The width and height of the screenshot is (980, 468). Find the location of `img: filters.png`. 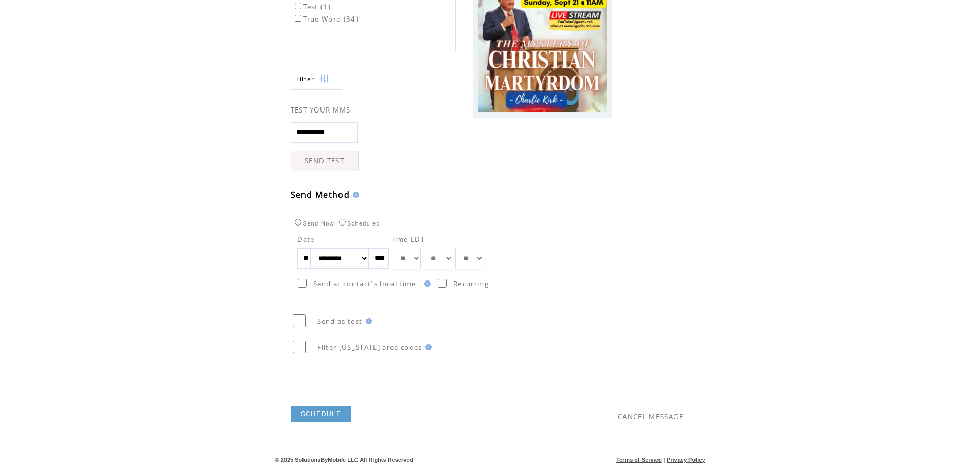

img: filters.png is located at coordinates (325, 78).